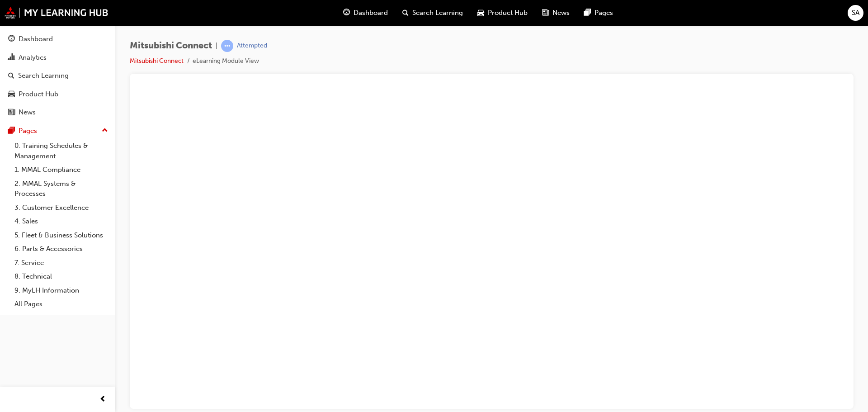 The width and height of the screenshot is (868, 412). What do you see at coordinates (11, 58) in the screenshot?
I see `span: chart-icon` at bounding box center [11, 58].